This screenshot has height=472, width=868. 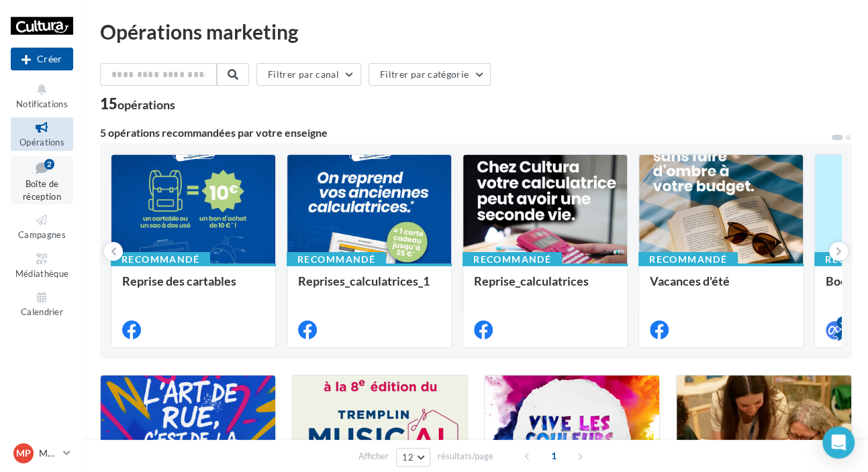 What do you see at coordinates (413, 457) in the screenshot?
I see `button: 12` at bounding box center [413, 457].